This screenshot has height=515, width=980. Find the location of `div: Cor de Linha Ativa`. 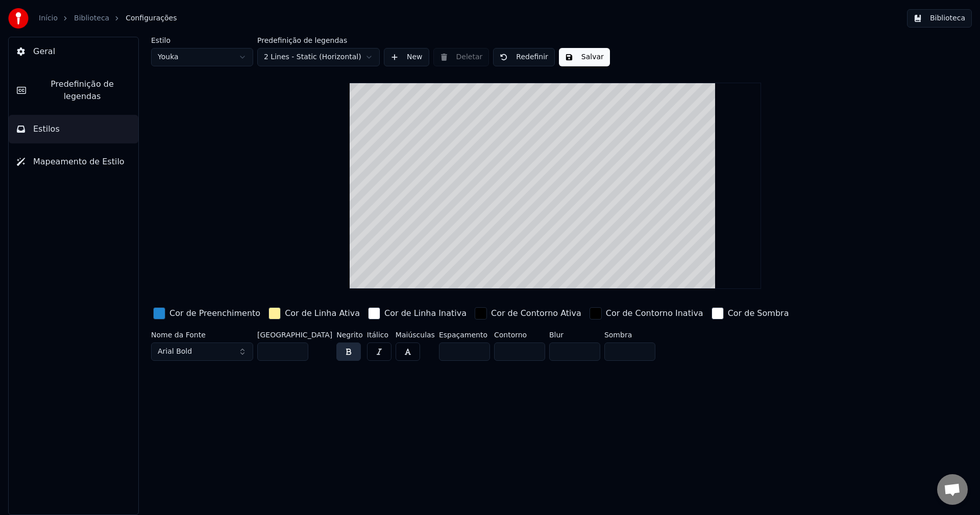

div: Cor de Linha Ativa is located at coordinates (322, 313).